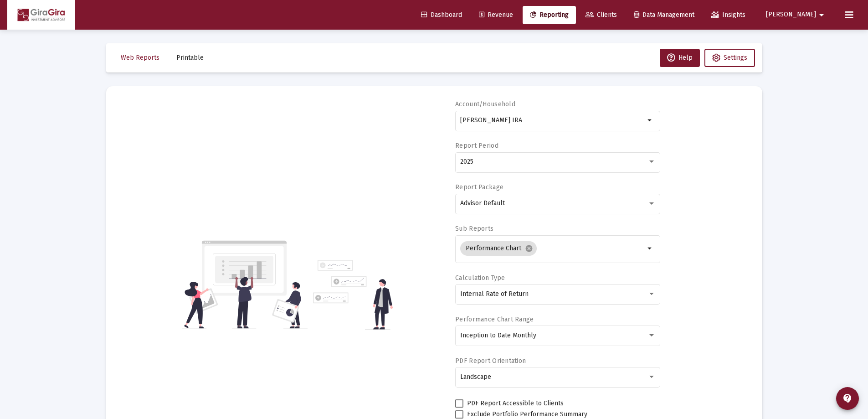  I want to click on label: Performance Chart Range, so click(494, 319).